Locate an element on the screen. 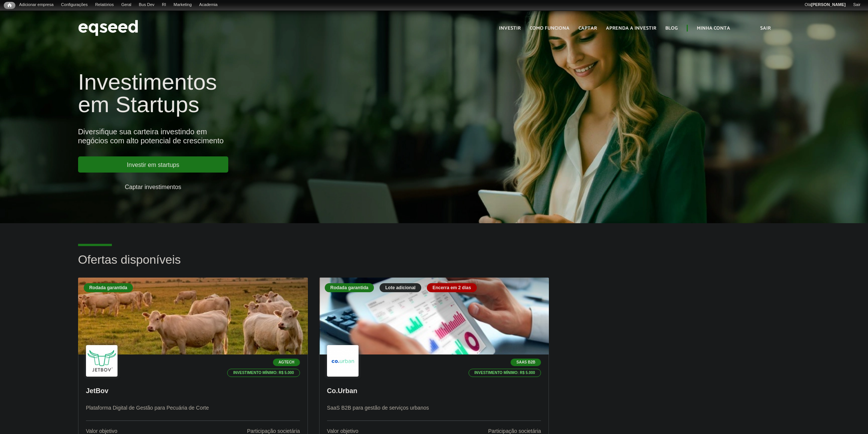 This screenshot has width=868, height=434. a: Bus Dev is located at coordinates (147, 5).